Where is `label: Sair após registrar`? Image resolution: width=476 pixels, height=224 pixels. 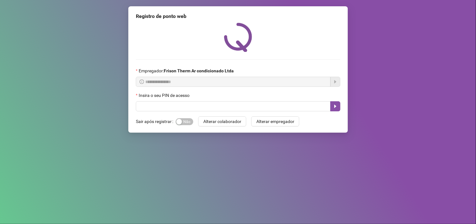
label: Sair após registrar is located at coordinates (156, 121).